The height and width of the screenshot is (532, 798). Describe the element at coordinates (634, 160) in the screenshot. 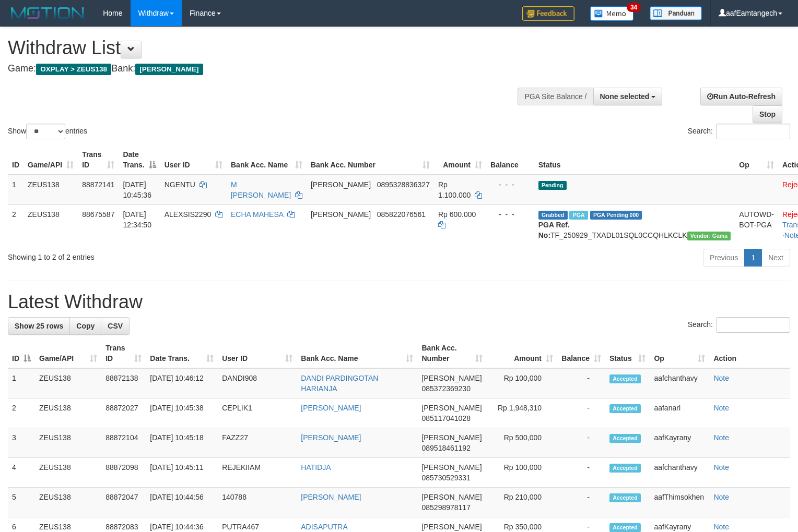

I see `th: Status` at that location.